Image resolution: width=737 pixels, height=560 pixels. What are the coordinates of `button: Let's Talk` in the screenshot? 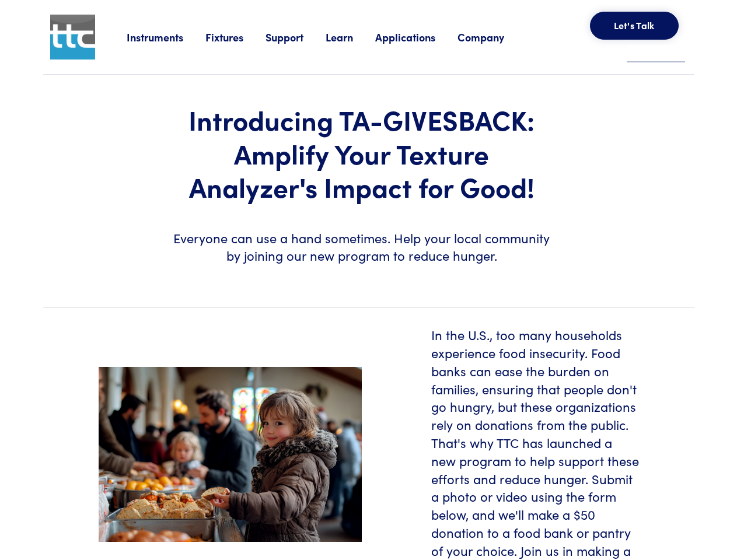 It's located at (634, 26).